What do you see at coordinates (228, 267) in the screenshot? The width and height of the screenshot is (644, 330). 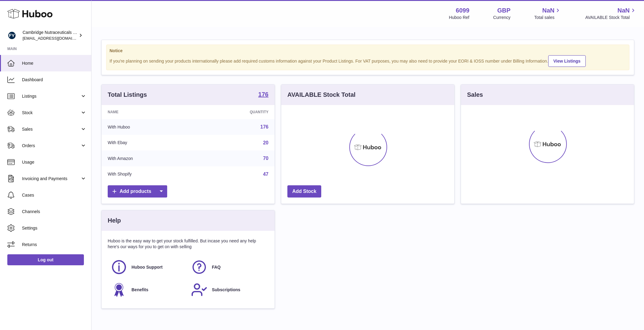 I see `a: FAQ` at bounding box center [228, 267].